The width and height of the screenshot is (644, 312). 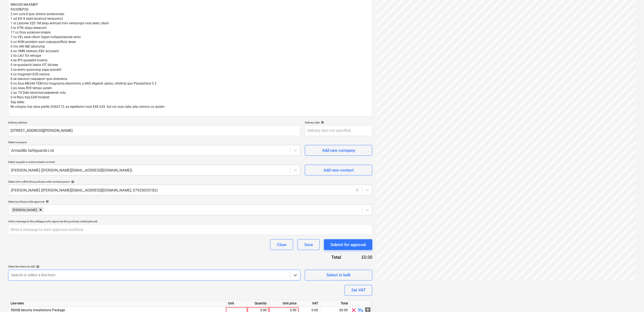 What do you see at coordinates (309, 245) in the screenshot?
I see `div: Save` at bounding box center [309, 245].